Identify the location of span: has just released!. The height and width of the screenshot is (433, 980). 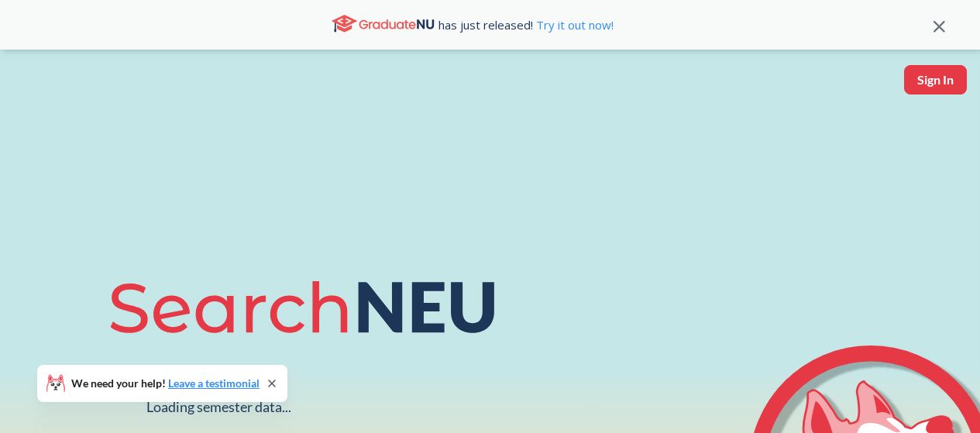
(526, 25).